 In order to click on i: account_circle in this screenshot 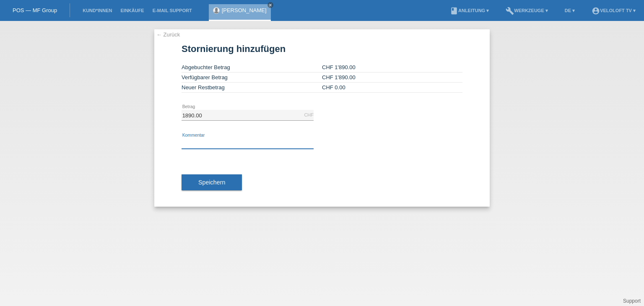, I will do `click(595, 11)`.